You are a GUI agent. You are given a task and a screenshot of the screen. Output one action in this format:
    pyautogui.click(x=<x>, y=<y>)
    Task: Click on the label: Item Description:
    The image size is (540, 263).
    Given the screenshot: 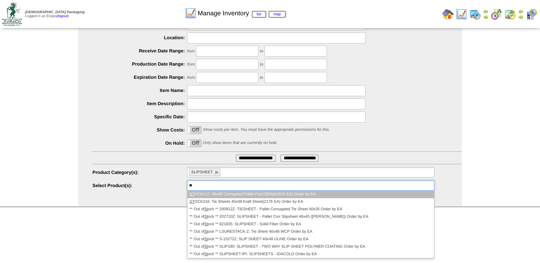 What is the action you would take?
    pyautogui.click(x=140, y=104)
    